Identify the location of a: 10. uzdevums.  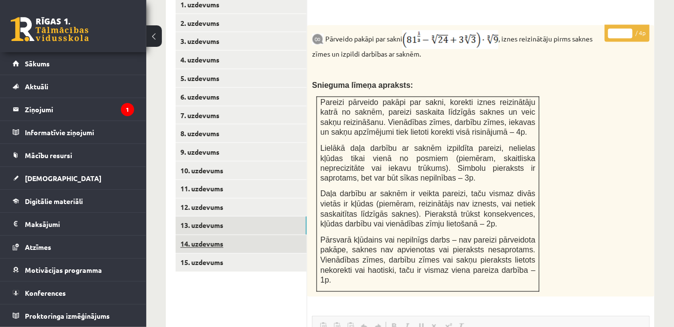
(241, 170).